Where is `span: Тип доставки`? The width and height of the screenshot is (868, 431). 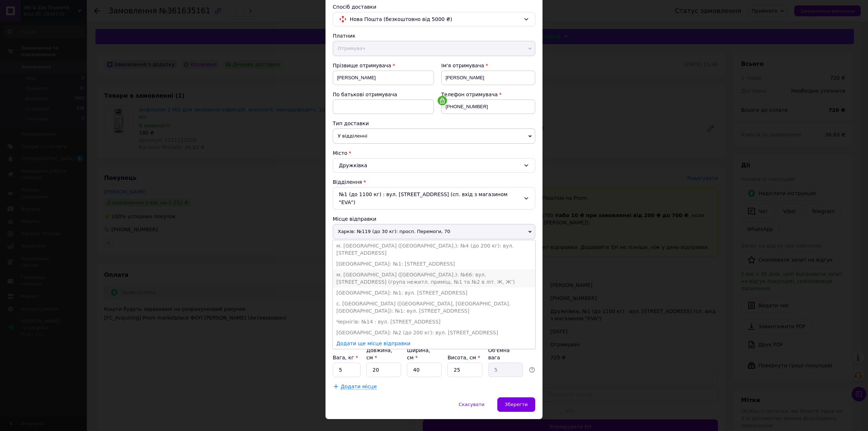
span: Тип доставки is located at coordinates (350, 123).